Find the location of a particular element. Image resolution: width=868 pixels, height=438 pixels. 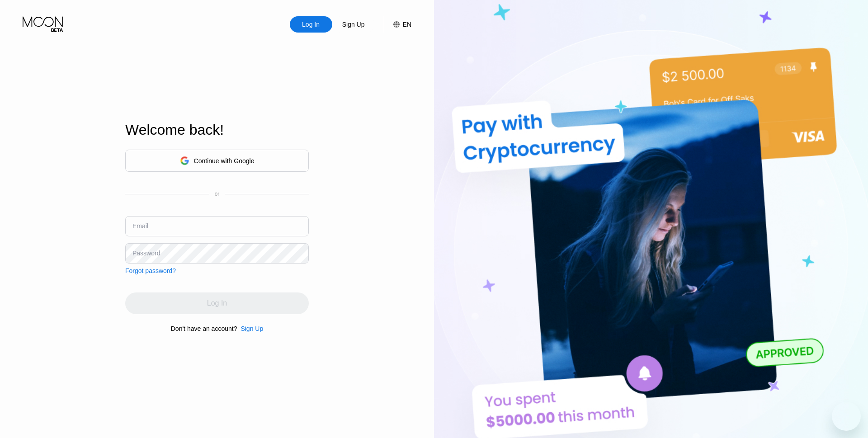

div: Password is located at coordinates (146, 253).